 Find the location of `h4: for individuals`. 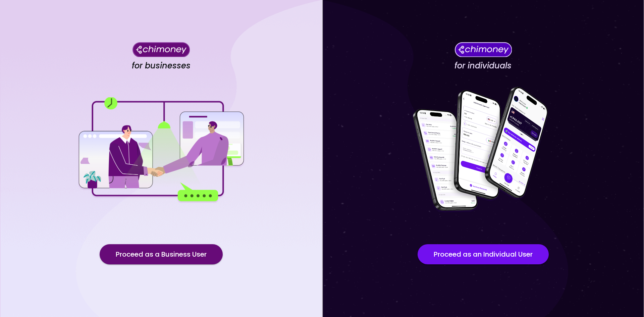

h4: for individuals is located at coordinates (483, 66).